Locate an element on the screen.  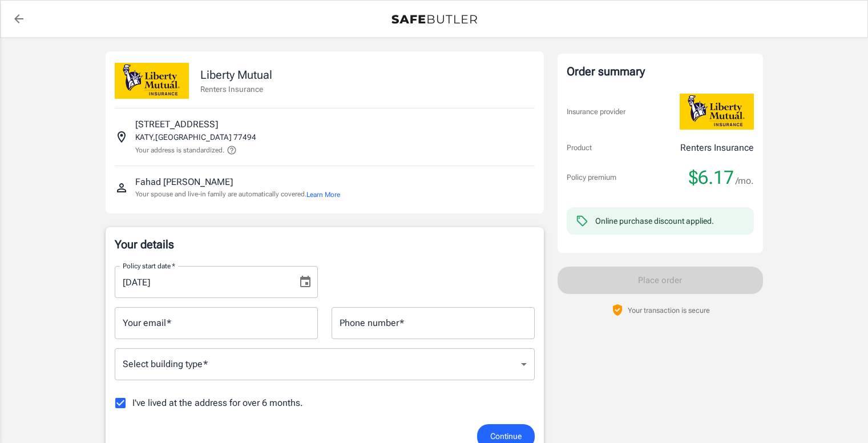
svg: Insured address is located at coordinates (122, 137).